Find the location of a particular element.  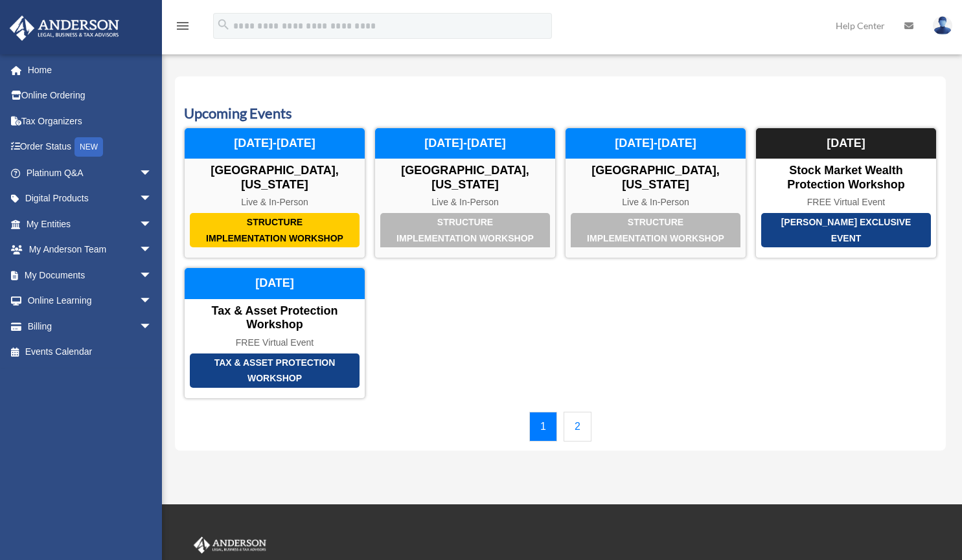

a: Order StatusNEW is located at coordinates (90, 147).